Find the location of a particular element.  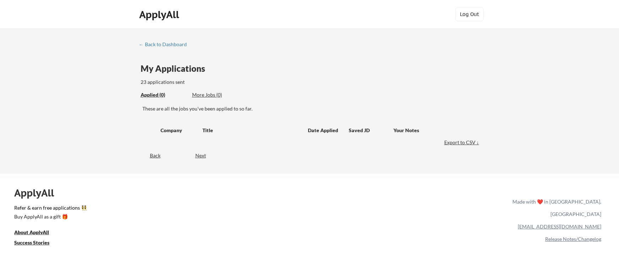

u: Success Stories is located at coordinates (32, 242).